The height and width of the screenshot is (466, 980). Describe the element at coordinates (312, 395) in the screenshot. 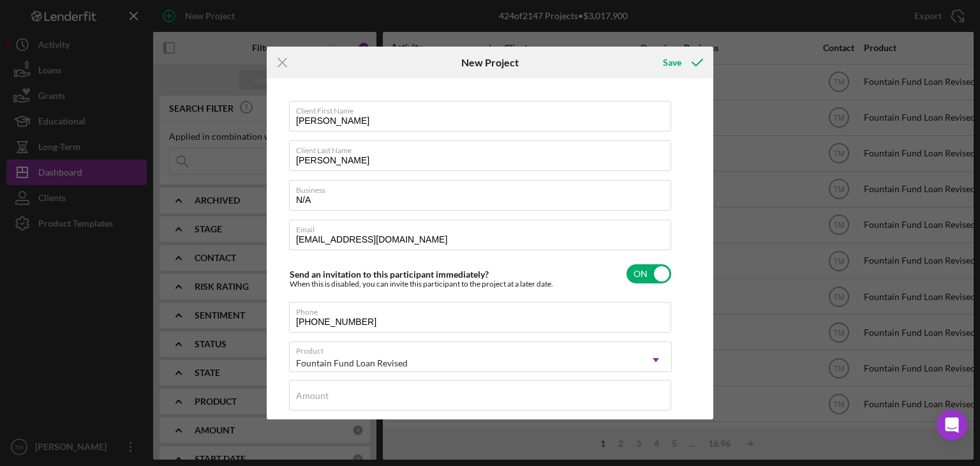

I see `label: Amount` at that location.